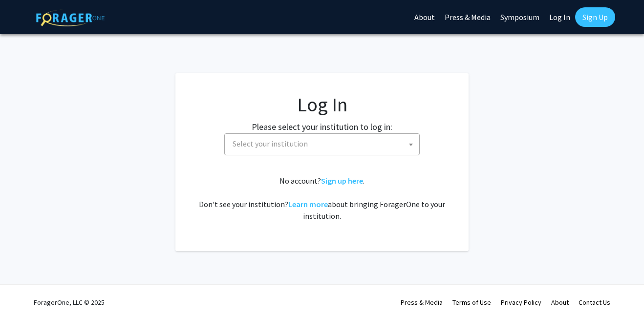 This screenshot has height=316, width=644. I want to click on a: Contact Us, so click(594, 302).